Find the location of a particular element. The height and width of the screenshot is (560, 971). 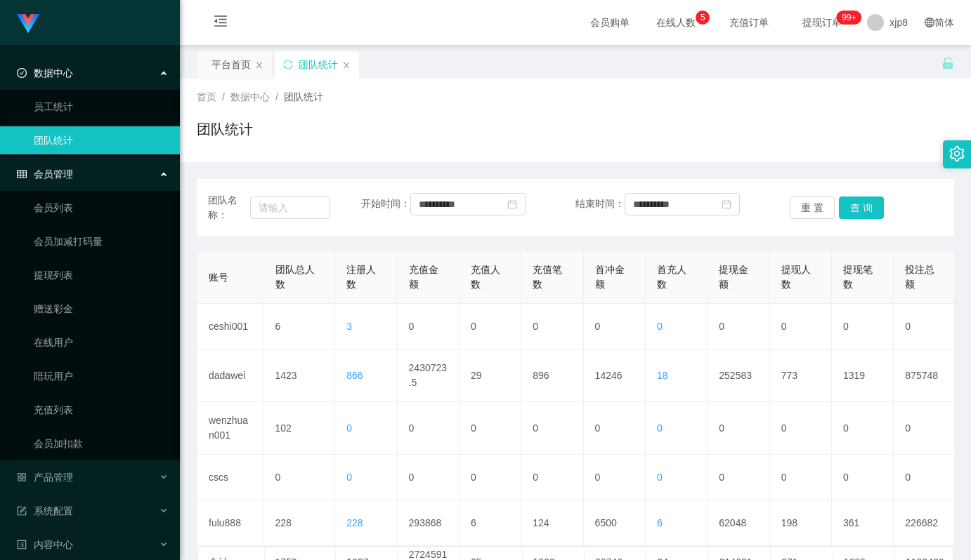

td: 226682 is located at coordinates (924, 523).